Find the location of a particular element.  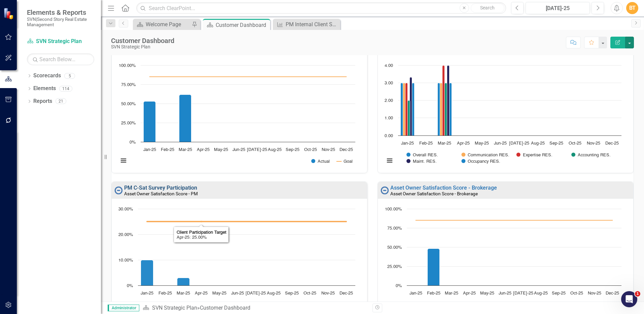

path: Mar-25, 3. Occupancy RES. . is located at coordinates (451, 109).